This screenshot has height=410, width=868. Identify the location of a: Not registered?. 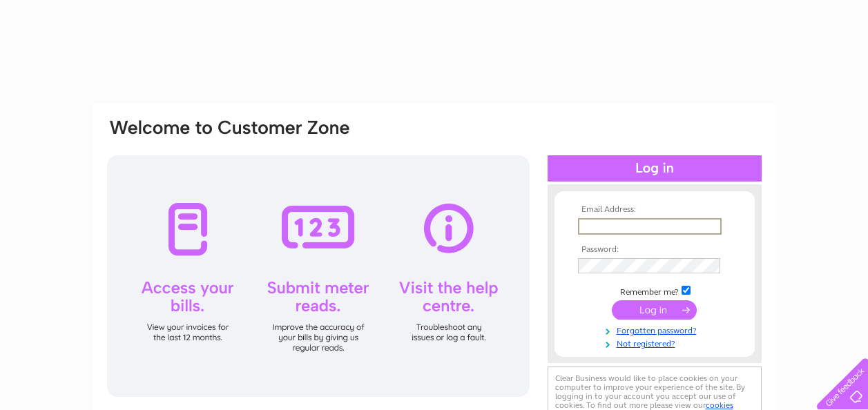
(656, 343).